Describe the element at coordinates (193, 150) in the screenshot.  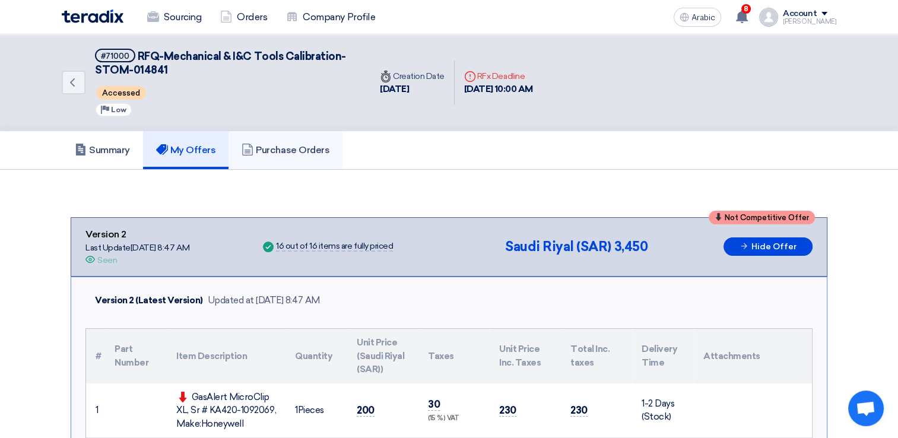
I see `font: My Offers` at that location.